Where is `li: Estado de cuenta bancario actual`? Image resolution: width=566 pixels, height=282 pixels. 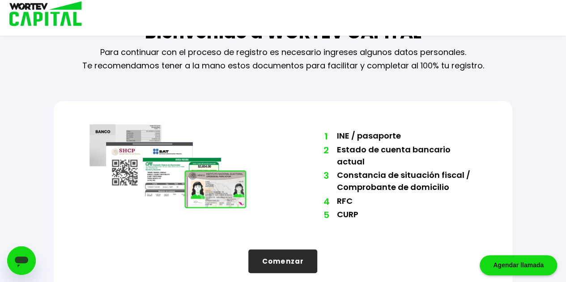
li: Estado de cuenta bancario actual is located at coordinates (406, 157).